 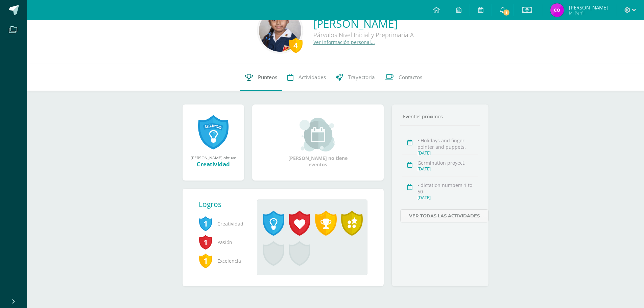 What do you see at coordinates (447, 163) in the screenshot?
I see `div: Germination proyect.` at bounding box center [447, 163].